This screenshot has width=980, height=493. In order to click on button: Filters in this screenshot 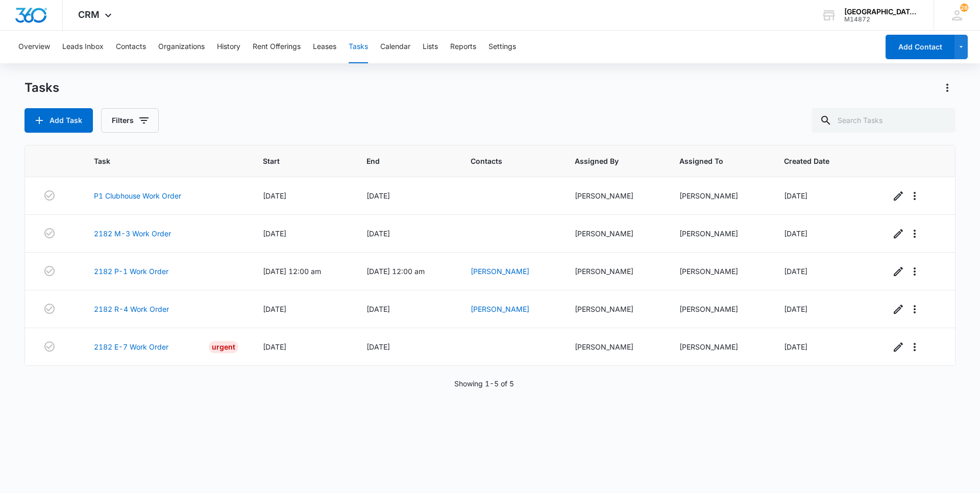, I will do `click(130, 120)`.